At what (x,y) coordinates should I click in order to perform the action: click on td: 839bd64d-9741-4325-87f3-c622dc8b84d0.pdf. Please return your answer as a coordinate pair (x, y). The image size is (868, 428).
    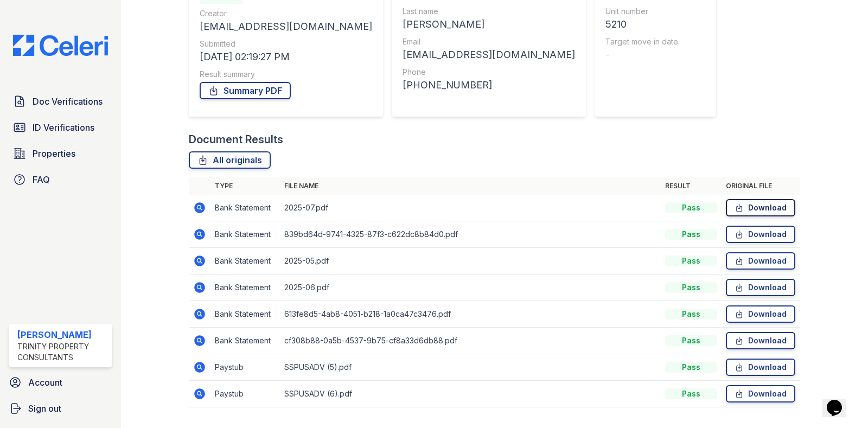
    Looking at the image, I should click on (470, 234).